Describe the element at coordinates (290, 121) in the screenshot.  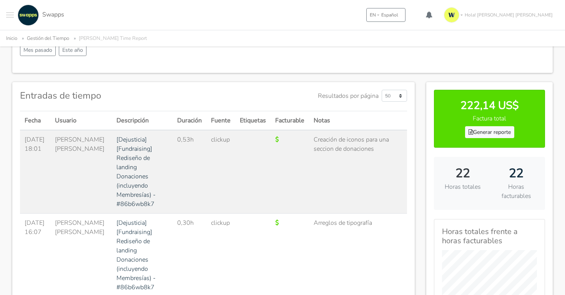
I see `th: Facturable` at that location.